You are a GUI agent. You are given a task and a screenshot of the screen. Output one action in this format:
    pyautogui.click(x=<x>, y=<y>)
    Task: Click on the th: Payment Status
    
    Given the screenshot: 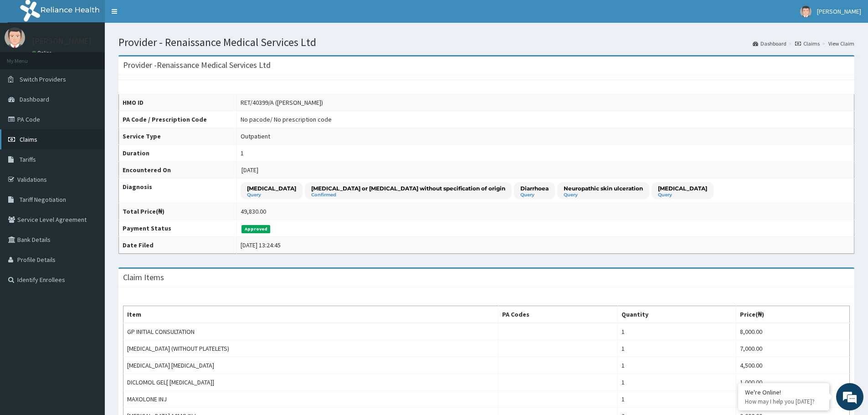 What is the action you would take?
    pyautogui.click(x=178, y=228)
    